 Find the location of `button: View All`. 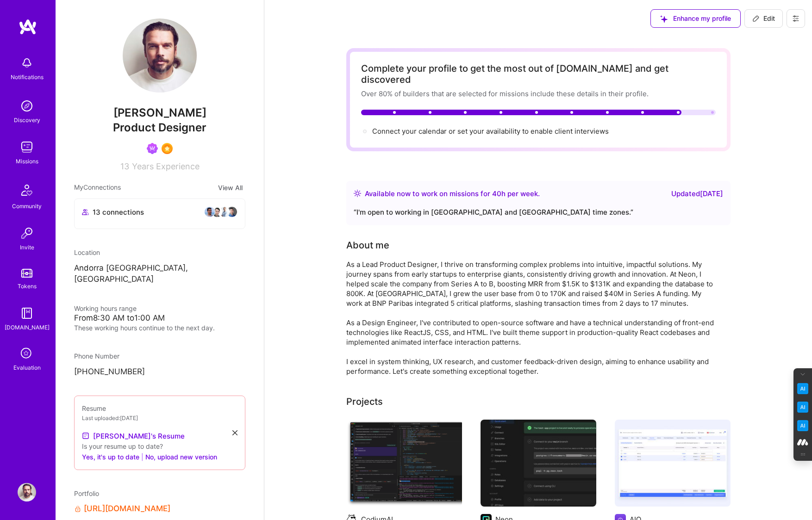

button: View All is located at coordinates (230, 187).